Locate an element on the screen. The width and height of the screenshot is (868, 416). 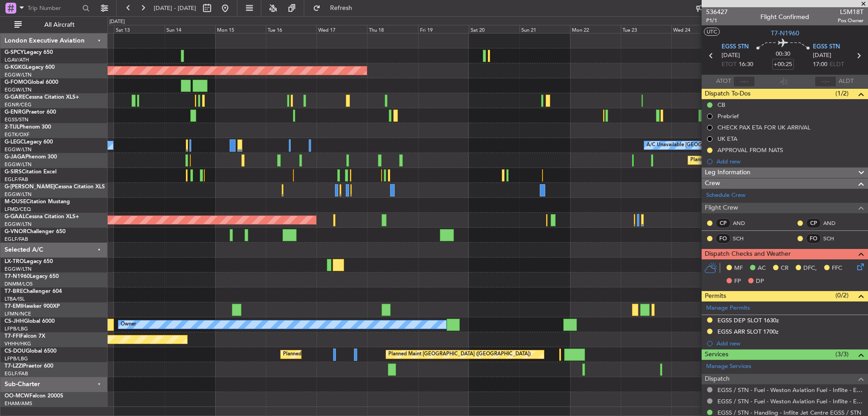
span: Leg Information is located at coordinates (728, 173).